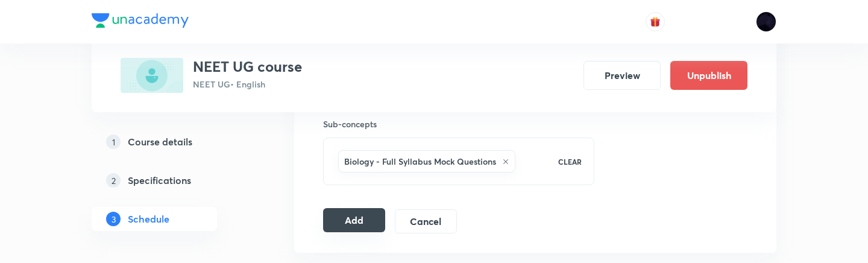 The width and height of the screenshot is (868, 263). Describe the element at coordinates (656, 22) in the screenshot. I see `img: avatar` at that location.